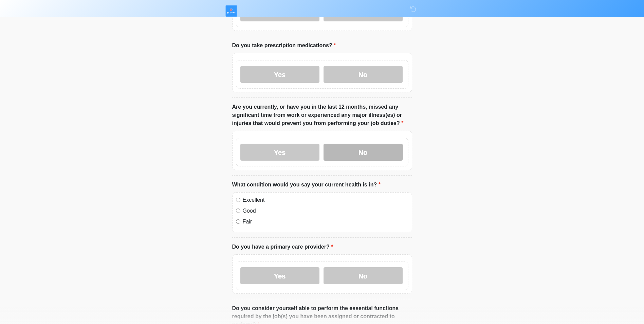 This screenshot has height=324, width=644. Describe the element at coordinates (284, 45) in the screenshot. I see `label: Do you take prescription medications?` at that location.